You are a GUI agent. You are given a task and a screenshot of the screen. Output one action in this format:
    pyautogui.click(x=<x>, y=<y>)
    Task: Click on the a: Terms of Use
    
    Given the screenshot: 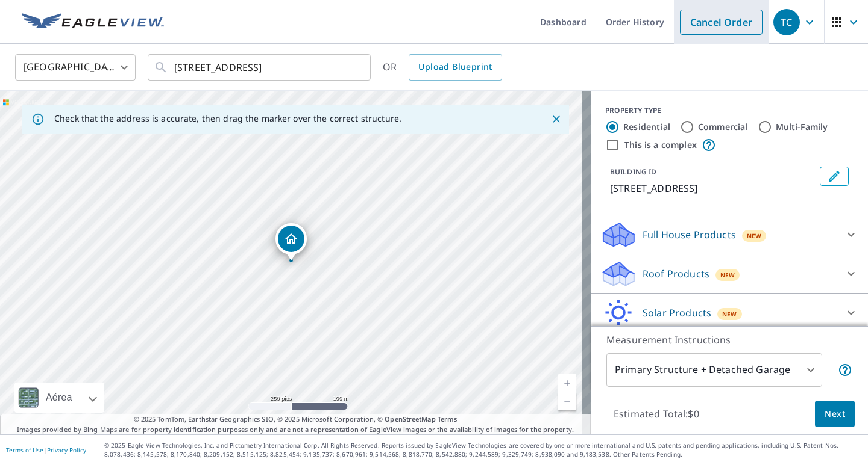 What is the action you would take?
    pyautogui.click(x=25, y=450)
    